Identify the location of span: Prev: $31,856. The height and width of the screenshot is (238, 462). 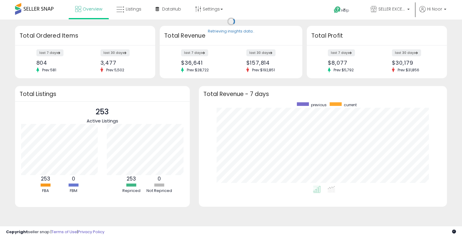
(408, 70).